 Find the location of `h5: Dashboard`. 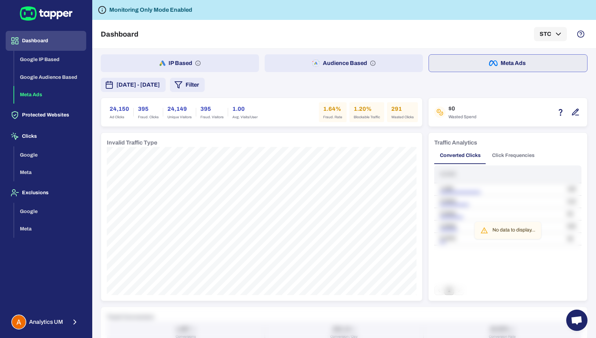

h5: Dashboard is located at coordinates (120, 34).